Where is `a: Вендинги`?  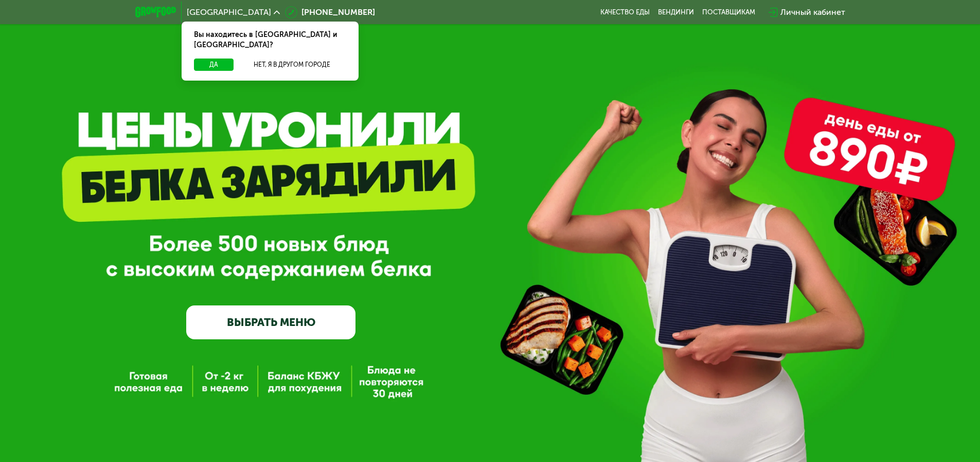 a: Вендинги is located at coordinates (676, 12).